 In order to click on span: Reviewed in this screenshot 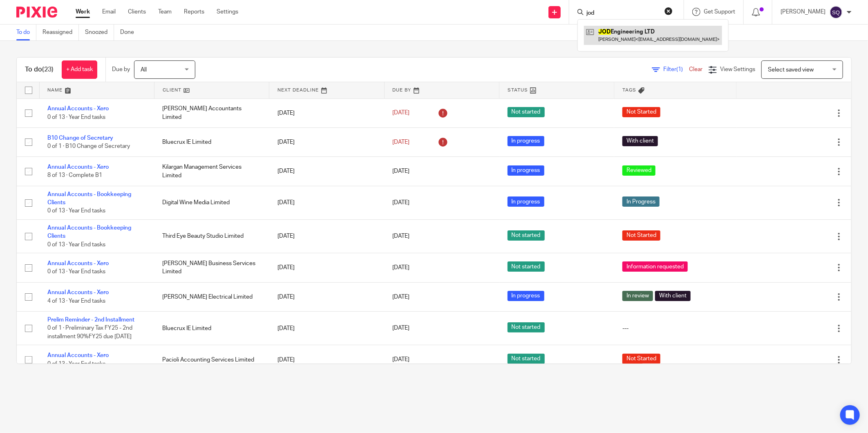, I will do `click(639, 170)`.